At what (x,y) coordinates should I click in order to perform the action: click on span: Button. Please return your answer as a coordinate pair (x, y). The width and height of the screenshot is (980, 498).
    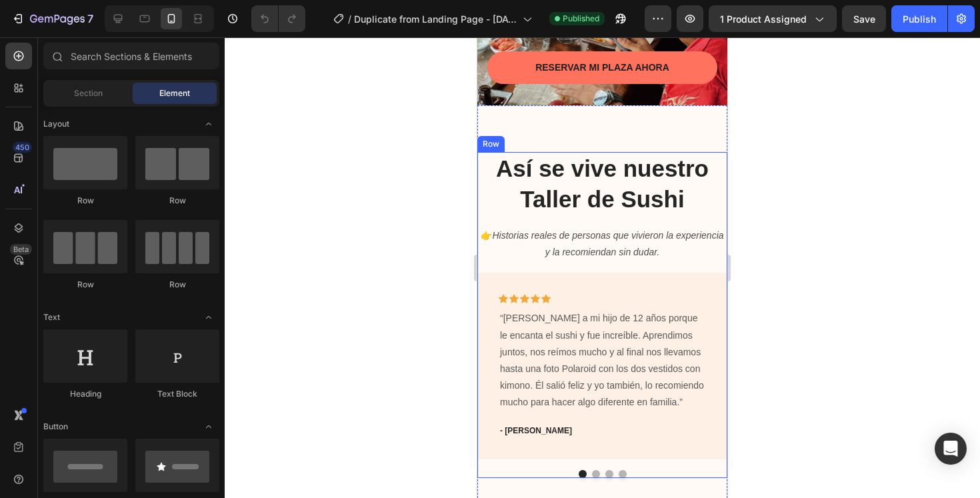
    Looking at the image, I should click on (55, 427).